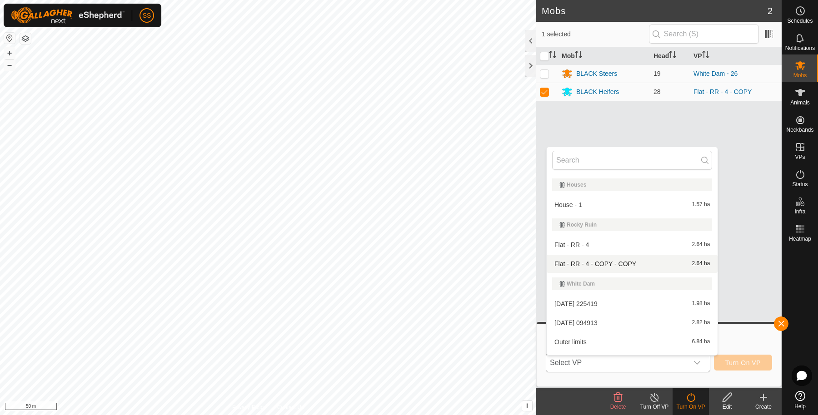 The width and height of the screenshot is (818, 415). I want to click on div: Rocky Ruin, so click(632, 225).